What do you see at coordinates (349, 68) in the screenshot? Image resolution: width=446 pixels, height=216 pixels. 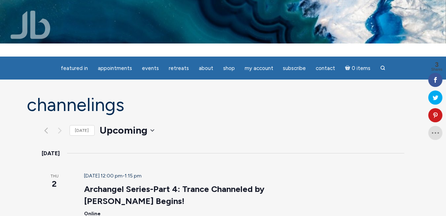 I see `i: Cart` at bounding box center [349, 68].